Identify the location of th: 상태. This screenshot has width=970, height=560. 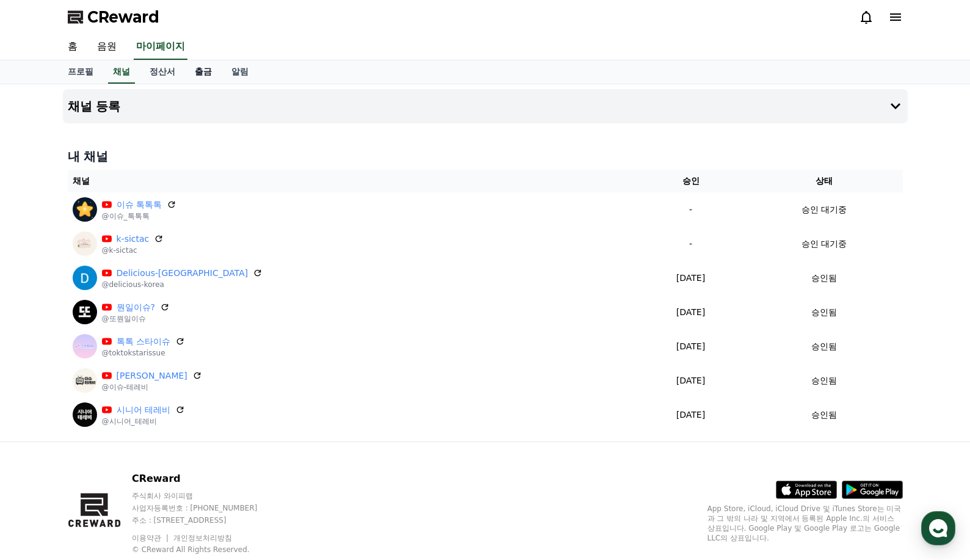
(824, 181).